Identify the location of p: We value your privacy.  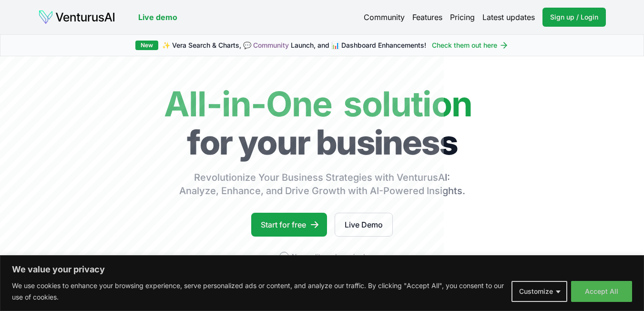
(322, 269).